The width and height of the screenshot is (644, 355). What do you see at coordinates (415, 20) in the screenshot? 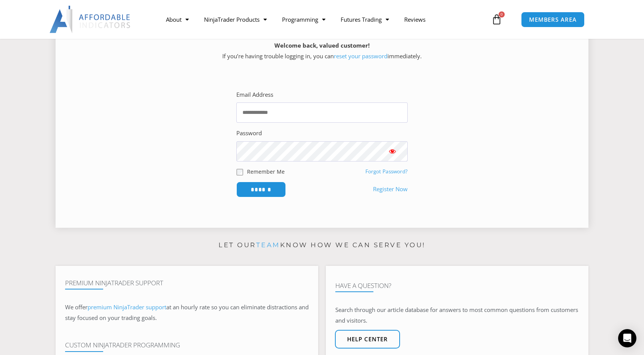
I see `a: Reviews` at bounding box center [415, 20].